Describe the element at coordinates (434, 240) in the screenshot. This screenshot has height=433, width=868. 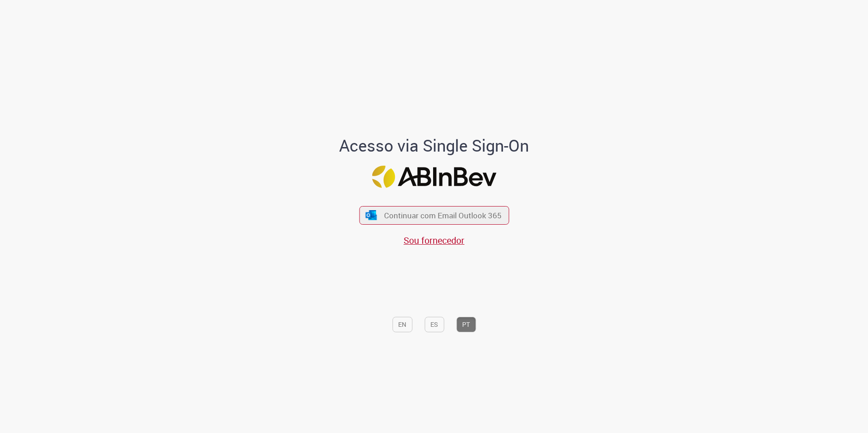
I see `a: Sou fornecedor` at that location.